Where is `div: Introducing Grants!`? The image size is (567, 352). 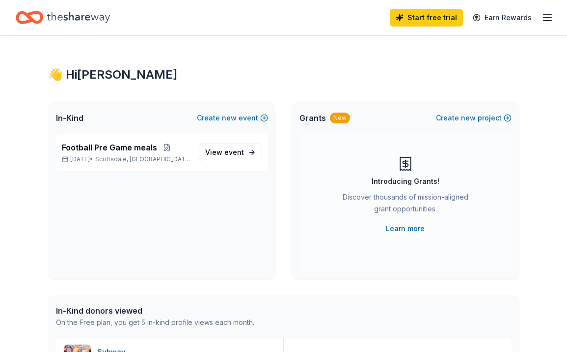 div: Introducing Grants! is located at coordinates (406, 181).